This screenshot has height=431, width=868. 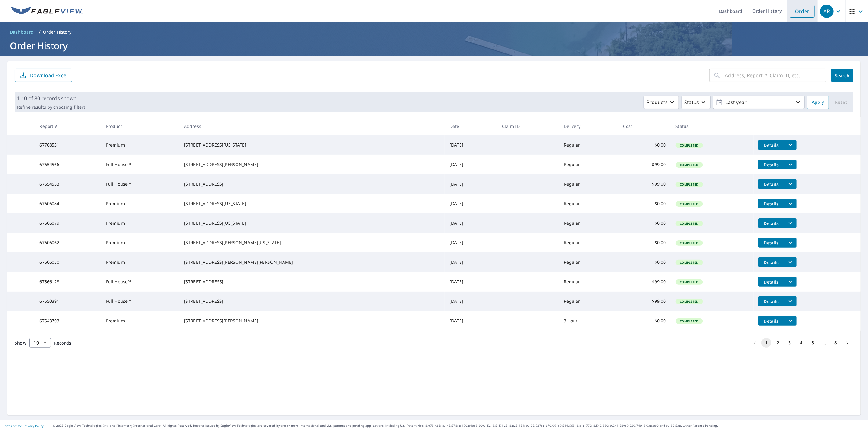 What do you see at coordinates (52, 107) in the screenshot?
I see `p: Refine results by choosing filters` at bounding box center [52, 107].